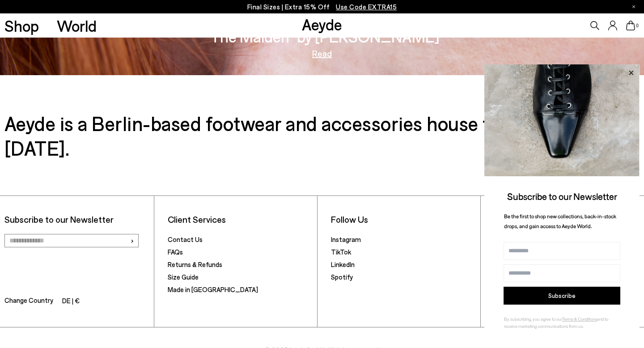 The image size is (644, 348). I want to click on span: Change Country, so click(28, 301).